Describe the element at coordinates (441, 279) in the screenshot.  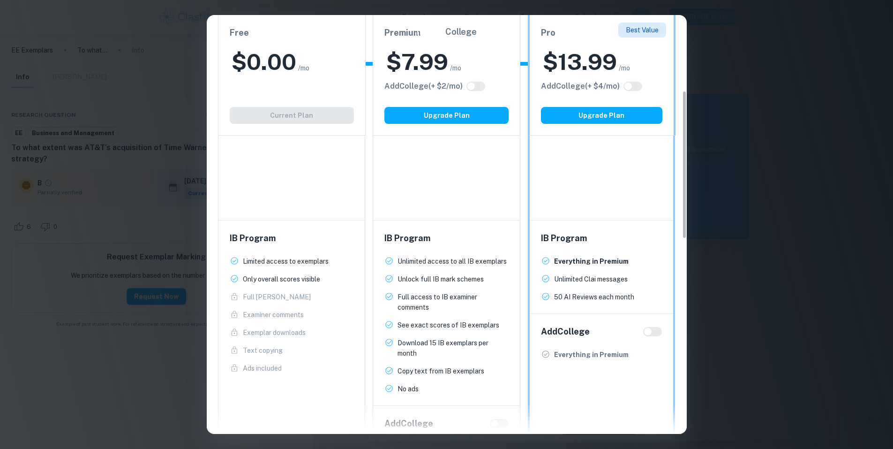
I see `p: Unlock full IB mark schemes` at that location.